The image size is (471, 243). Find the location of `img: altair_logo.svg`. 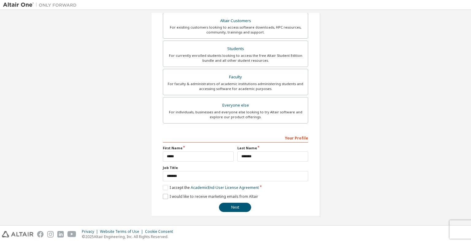

img: altair_logo.svg is located at coordinates (17, 234).